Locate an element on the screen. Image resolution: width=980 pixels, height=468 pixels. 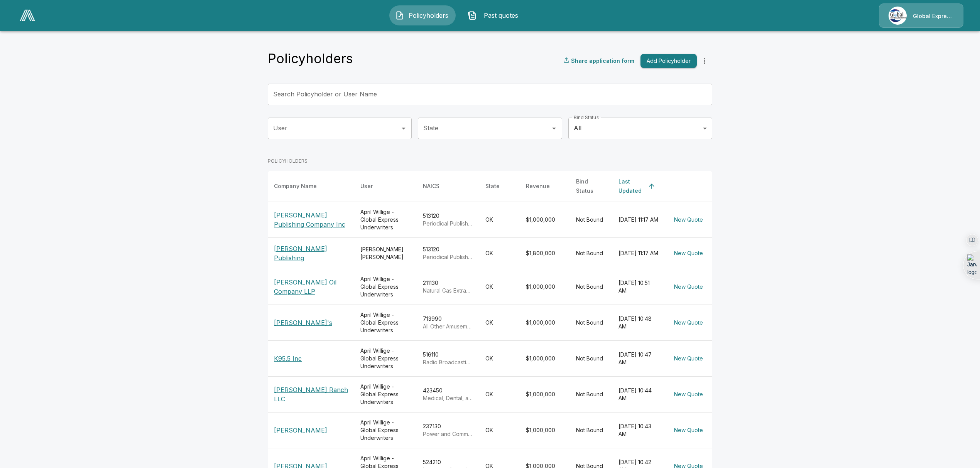
td: $1,800,000 is located at coordinates (545, 253).